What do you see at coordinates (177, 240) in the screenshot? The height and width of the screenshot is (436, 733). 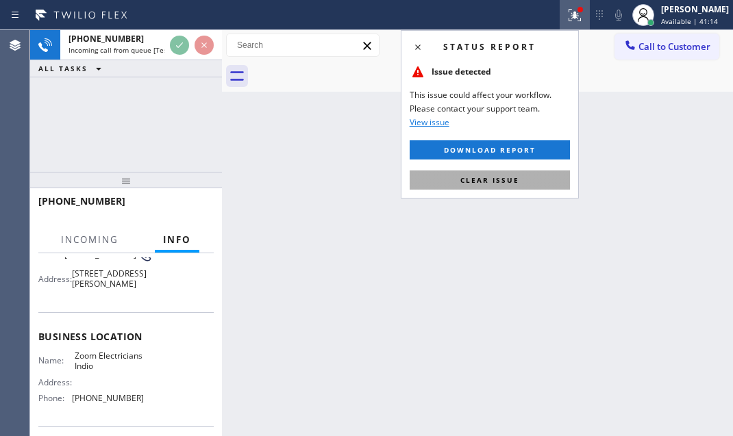 I see `span: Info` at bounding box center [177, 240].